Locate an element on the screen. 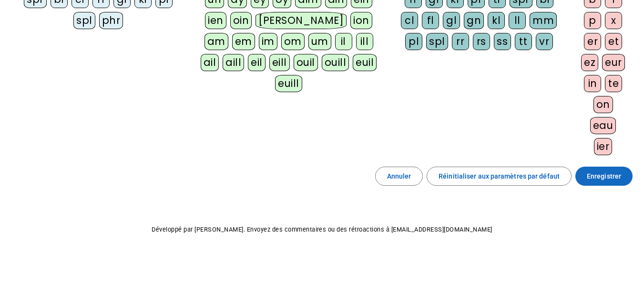  div: p is located at coordinates (592, 21).